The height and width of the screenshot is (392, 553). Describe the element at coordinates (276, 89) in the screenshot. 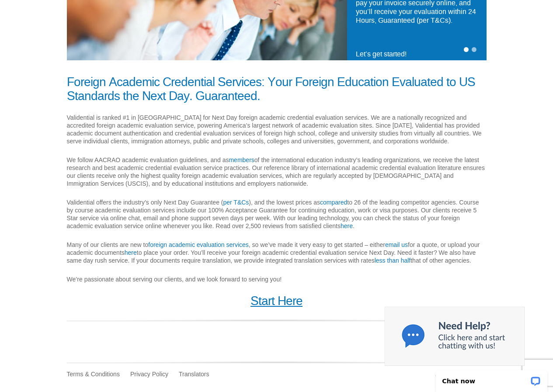

I see `h1: Foreign Academic Credential Services: Your Foreign Education Evaluated to US Standards the Next D...` at that location.